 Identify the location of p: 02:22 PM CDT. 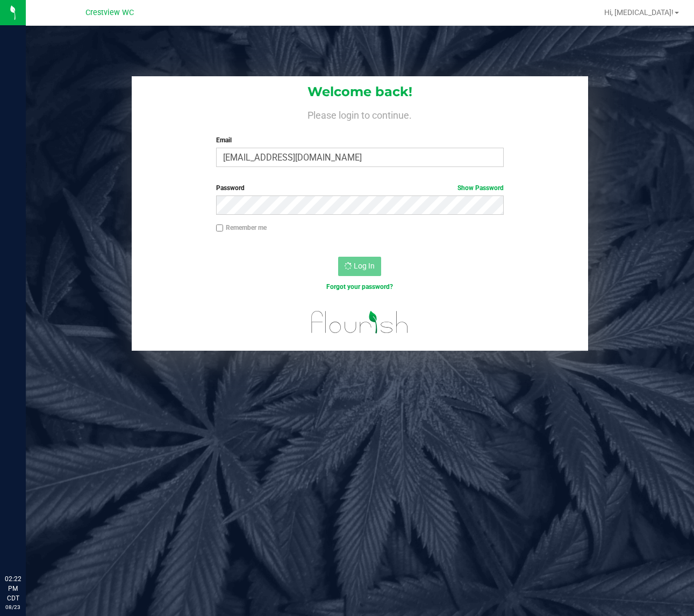
(13, 589).